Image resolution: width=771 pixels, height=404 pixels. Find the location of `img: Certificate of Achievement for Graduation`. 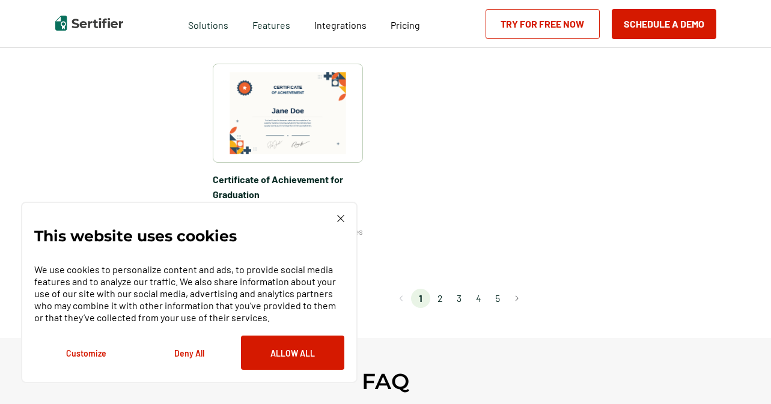

img: Certificate of Achievement for Graduation is located at coordinates (288, 113).